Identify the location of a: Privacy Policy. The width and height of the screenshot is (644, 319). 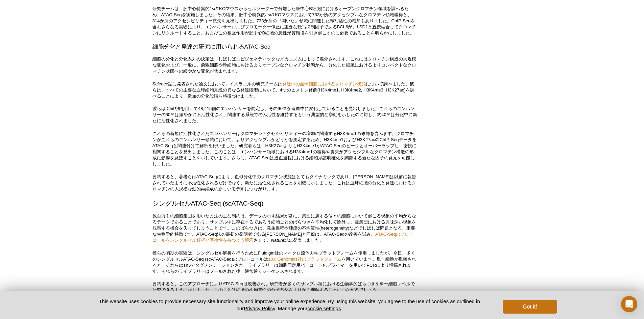
(259, 308).